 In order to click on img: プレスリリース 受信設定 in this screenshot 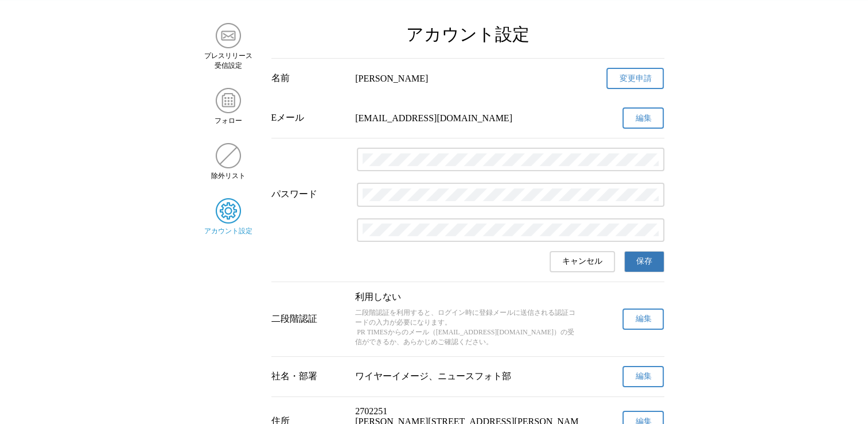, I will do `click(228, 36)`.